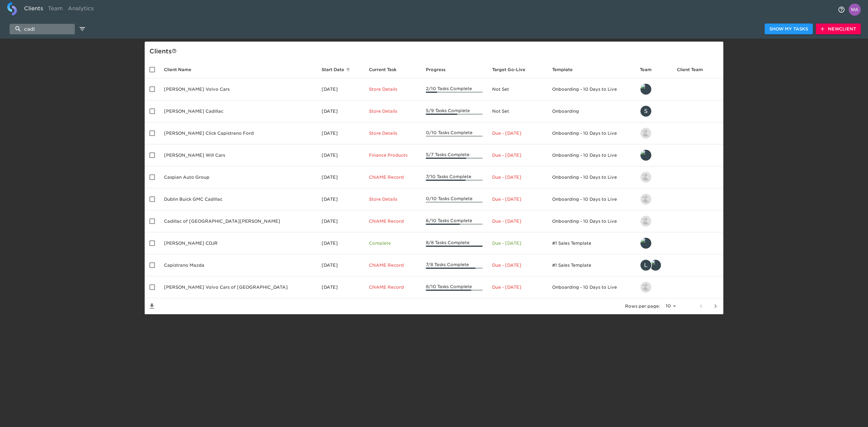  Describe the element at coordinates (693, 70) in the screenshot. I see `span: Client Team` at that location.